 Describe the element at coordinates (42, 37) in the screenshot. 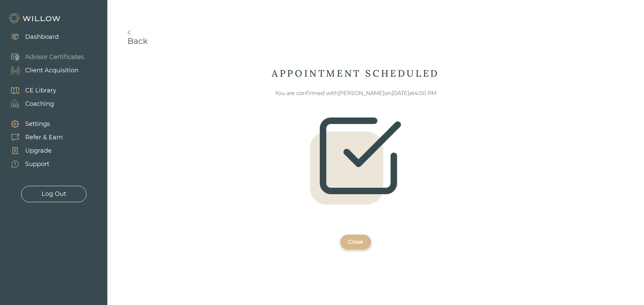

I see `div: Dashboard` at that location.